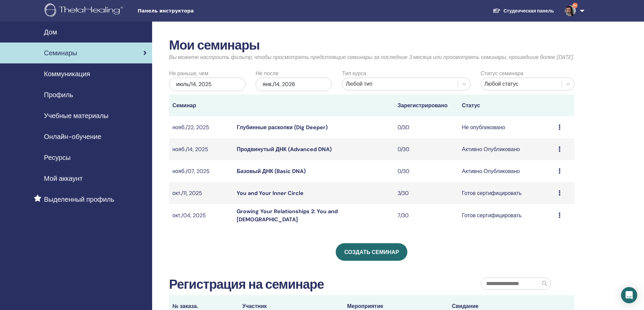  Describe the element at coordinates (189, 73) in the screenshot. I see `font: Не раньше, чем` at that location.